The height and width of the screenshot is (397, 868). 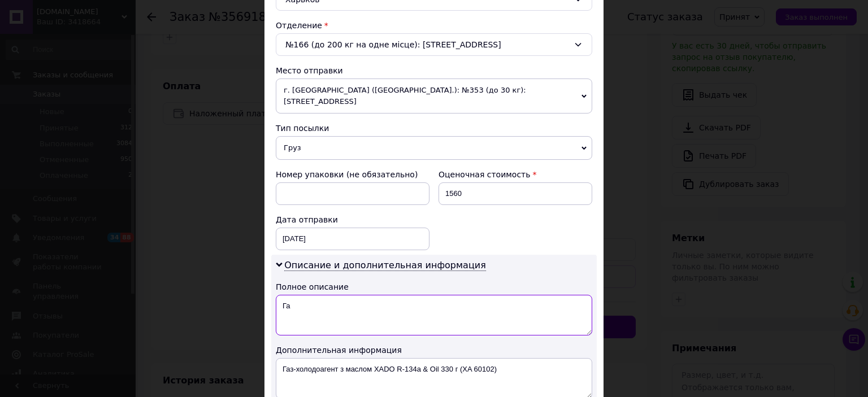 What do you see at coordinates (353, 220) in the screenshot?
I see `div: Дата отправки` at bounding box center [353, 220].